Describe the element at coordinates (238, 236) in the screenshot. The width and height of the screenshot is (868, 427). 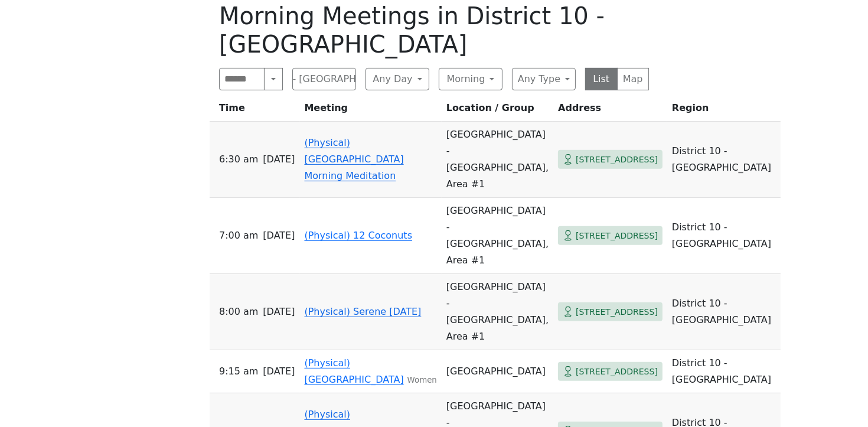
I see `span: 7:00 AM` at that location.